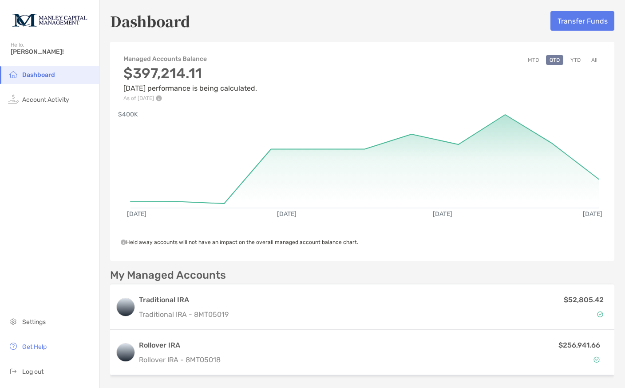  I want to click on img: Zoe Logo, so click(49, 20).